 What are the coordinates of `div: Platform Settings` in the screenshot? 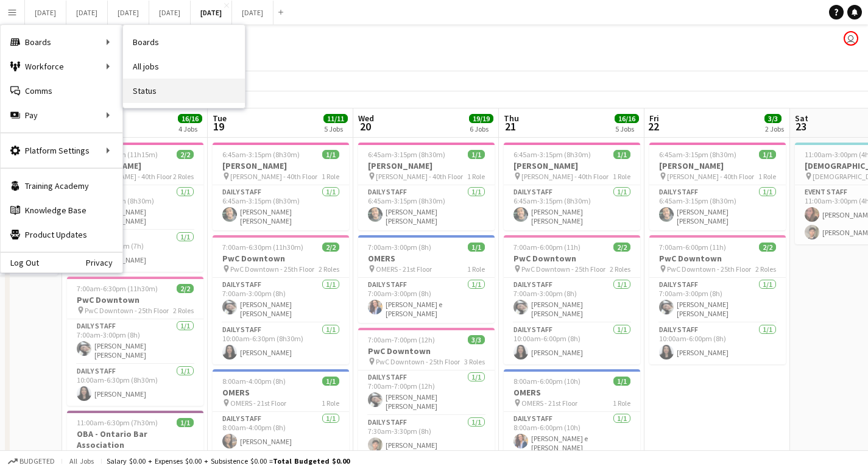 It's located at (61, 150).